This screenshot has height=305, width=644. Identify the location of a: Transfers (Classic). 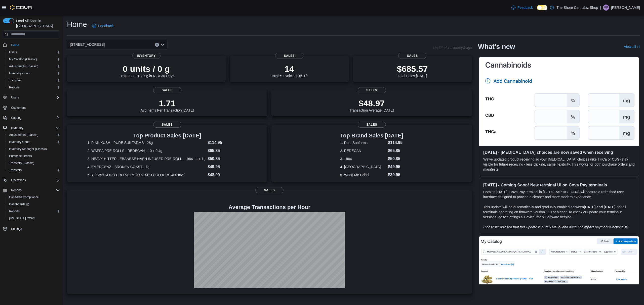
(21, 163).